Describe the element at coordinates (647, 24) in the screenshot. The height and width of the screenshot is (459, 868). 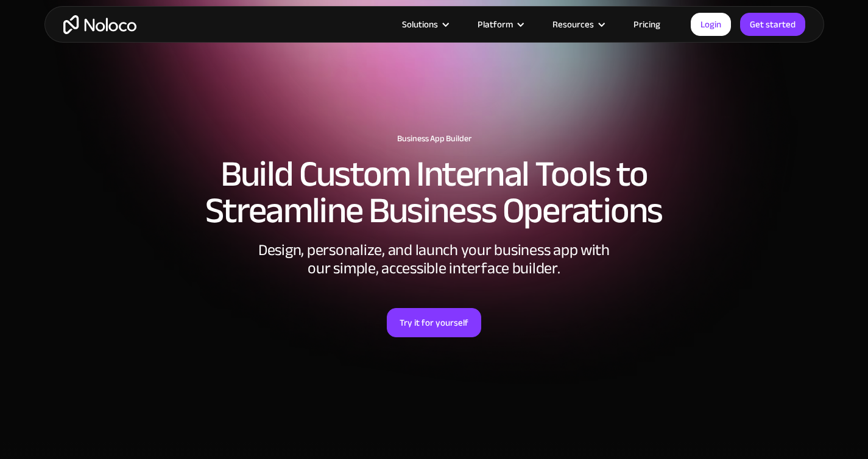
I see `a: Pricing` at that location.